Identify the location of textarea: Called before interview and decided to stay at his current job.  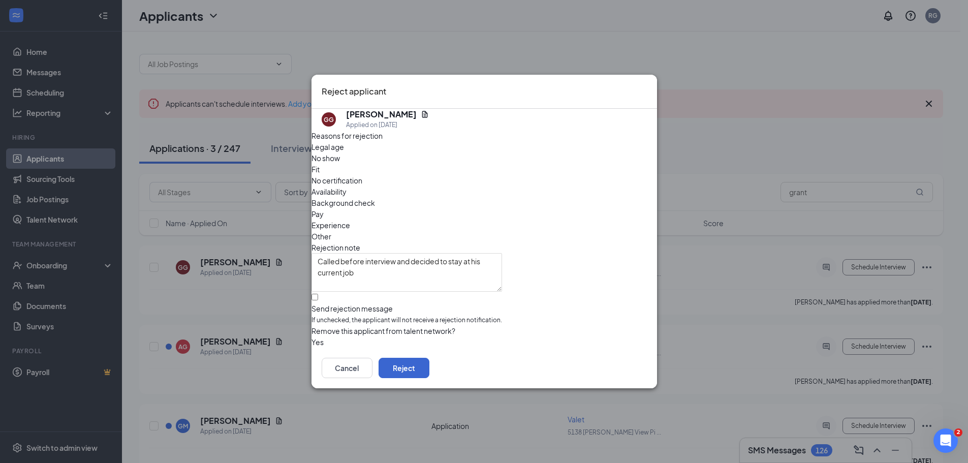
(407, 272).